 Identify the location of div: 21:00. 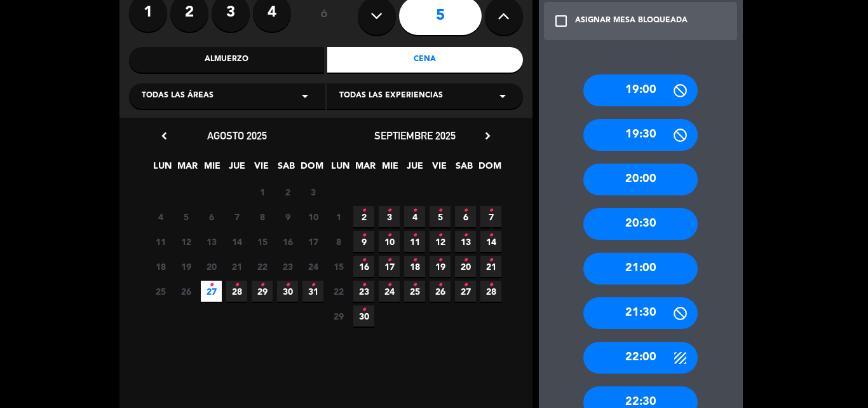
(641, 268).